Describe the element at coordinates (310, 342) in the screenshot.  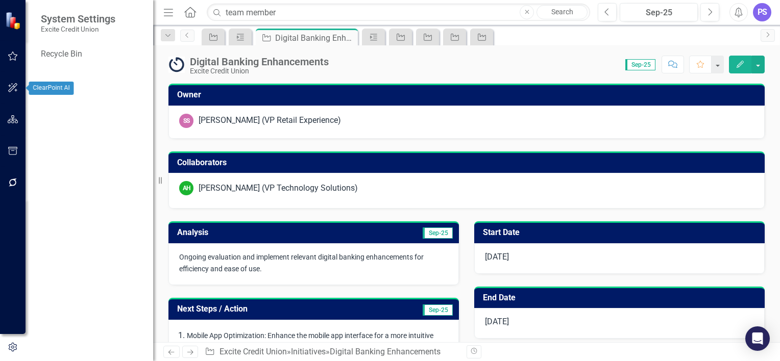
I see `span: Mobile App Optimization: Enhance the mobile app interface for a more intuitive user experience an...` at that location.